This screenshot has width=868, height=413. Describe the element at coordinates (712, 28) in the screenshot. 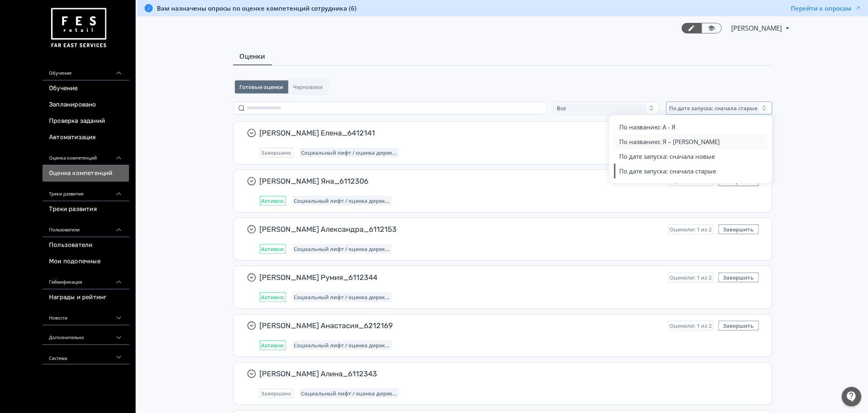

I see `a: Переключиться в режим ученика` at that location.